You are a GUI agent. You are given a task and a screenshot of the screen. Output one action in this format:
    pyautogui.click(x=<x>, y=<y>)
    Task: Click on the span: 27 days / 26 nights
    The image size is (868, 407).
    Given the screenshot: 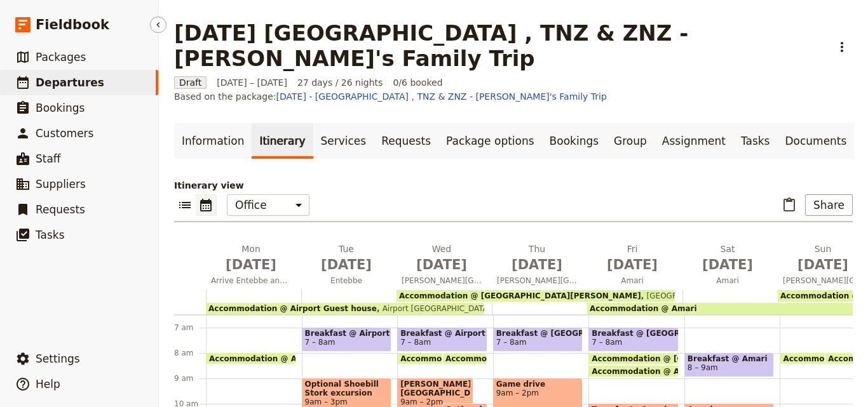 What is the action you would take?
    pyautogui.click(x=340, y=83)
    